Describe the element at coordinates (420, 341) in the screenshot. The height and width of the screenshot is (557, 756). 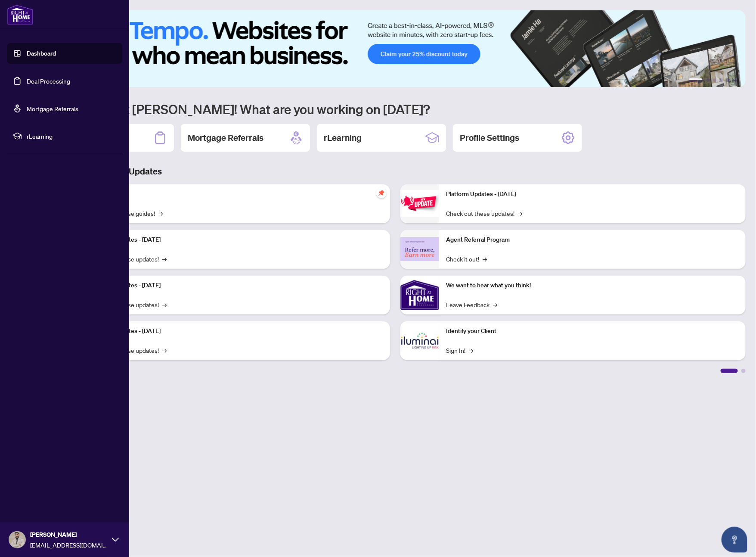
I see `img: Identify your Client` at that location.